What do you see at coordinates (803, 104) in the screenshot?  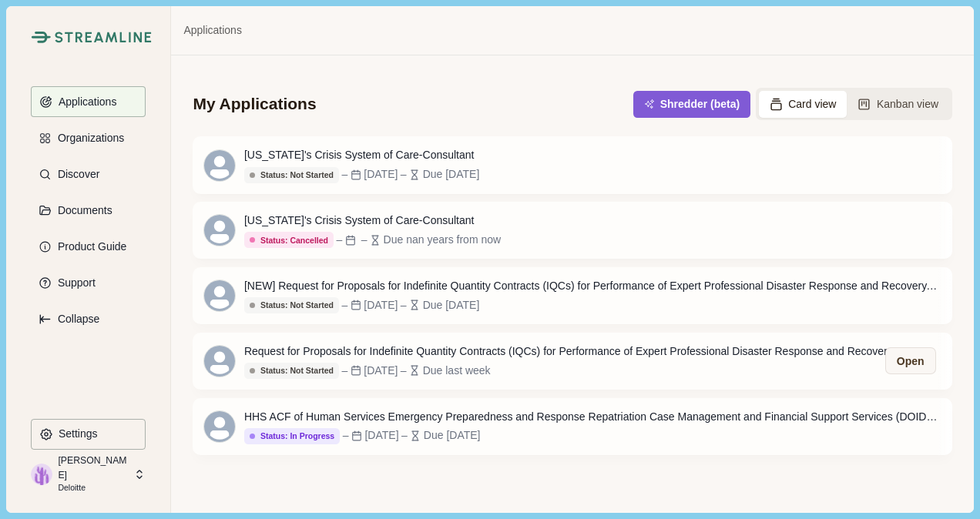 I see `button: Card view` at bounding box center [803, 104].